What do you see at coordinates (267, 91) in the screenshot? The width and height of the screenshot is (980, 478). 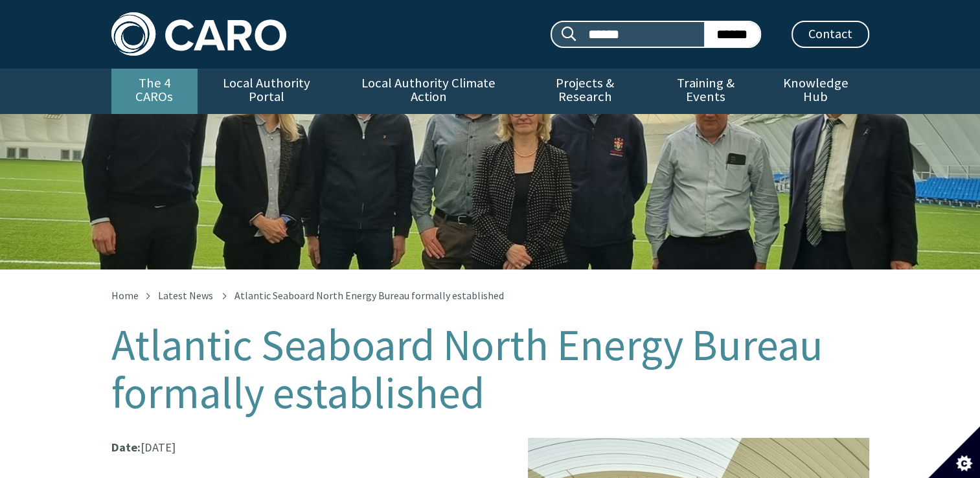 I see `a: Local Authority Portal` at bounding box center [267, 91].